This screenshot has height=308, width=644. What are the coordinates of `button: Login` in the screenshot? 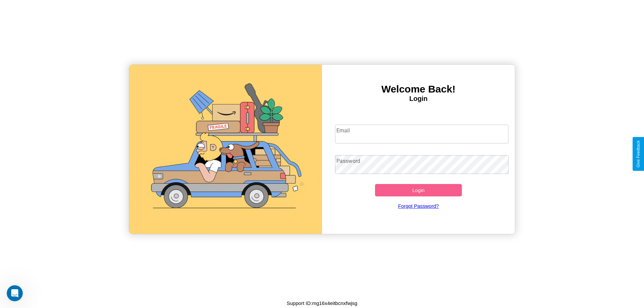 It's located at (418, 190).